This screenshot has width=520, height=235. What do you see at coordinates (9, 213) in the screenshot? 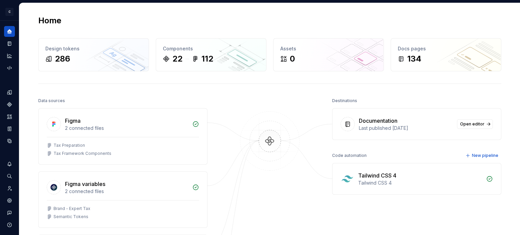
I see `button: Contact support` at bounding box center [9, 213].